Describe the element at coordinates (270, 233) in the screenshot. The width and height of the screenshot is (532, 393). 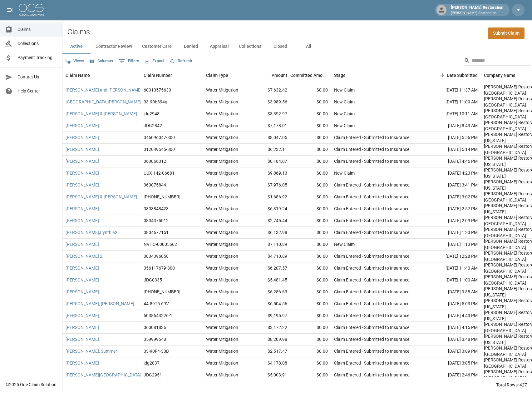
I see `div: $6,132.98` at that location.